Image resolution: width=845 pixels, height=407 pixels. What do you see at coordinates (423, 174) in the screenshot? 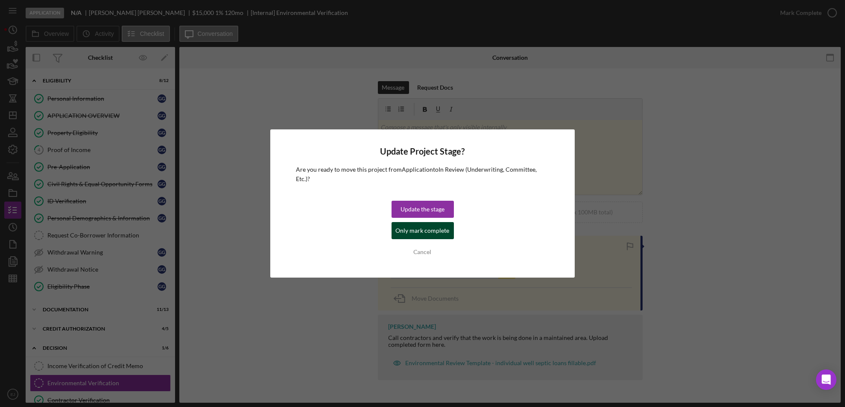
I see `p: Are you ready to move this project from Application to In Review (Underwriting, Committee, Etc.) ?` at bounding box center [423, 174].